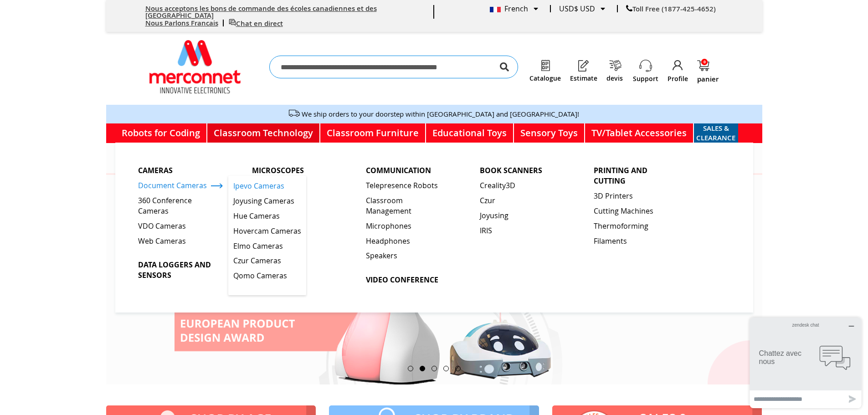 Image resolution: width=868 pixels, height=415 pixels. What do you see at coordinates (469, 133) in the screenshot?
I see `a: Educational Toys` at bounding box center [469, 133].